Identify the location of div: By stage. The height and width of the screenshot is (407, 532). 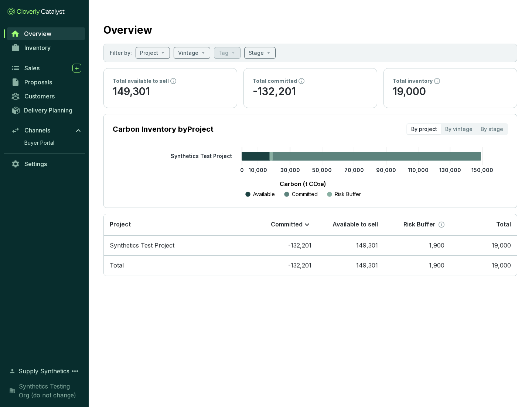
(492, 129).